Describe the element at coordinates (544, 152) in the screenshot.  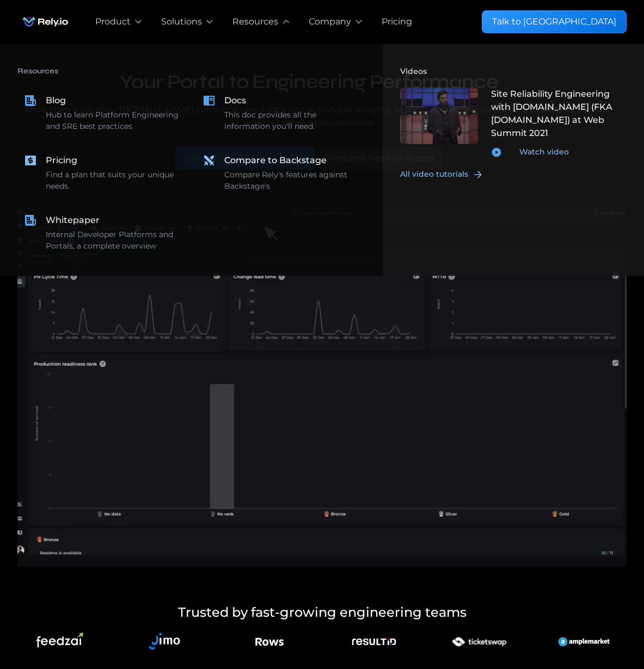
I see `div: Watch video` at that location.